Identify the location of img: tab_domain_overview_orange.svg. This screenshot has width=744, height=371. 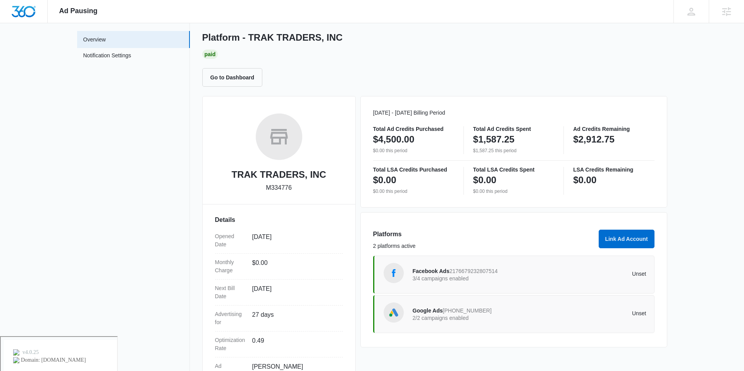
(24, 48).